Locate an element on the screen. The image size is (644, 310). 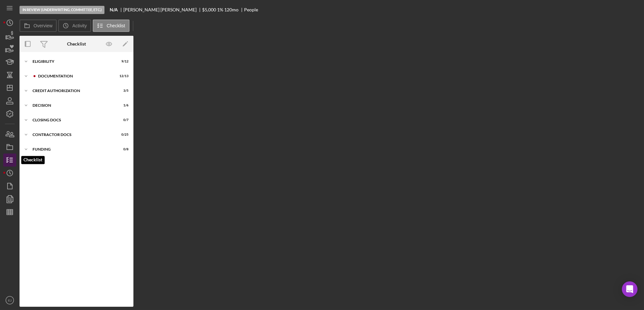
label: Overview is located at coordinates (43, 26).